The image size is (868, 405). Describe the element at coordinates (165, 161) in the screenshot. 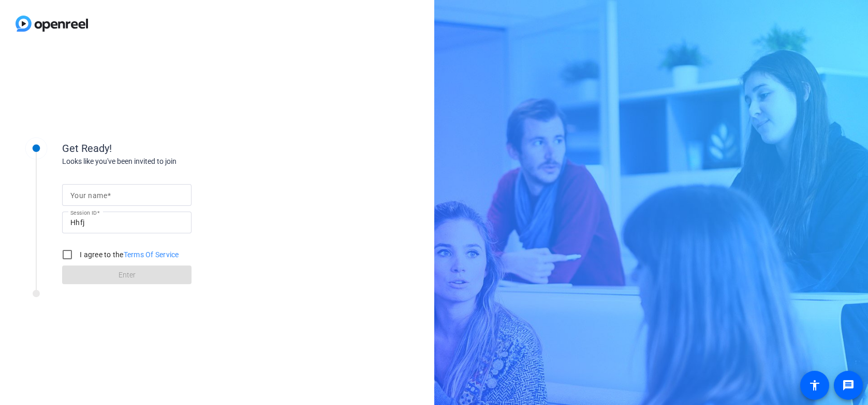

I see `div: Looks like you've been invited to join` at that location.